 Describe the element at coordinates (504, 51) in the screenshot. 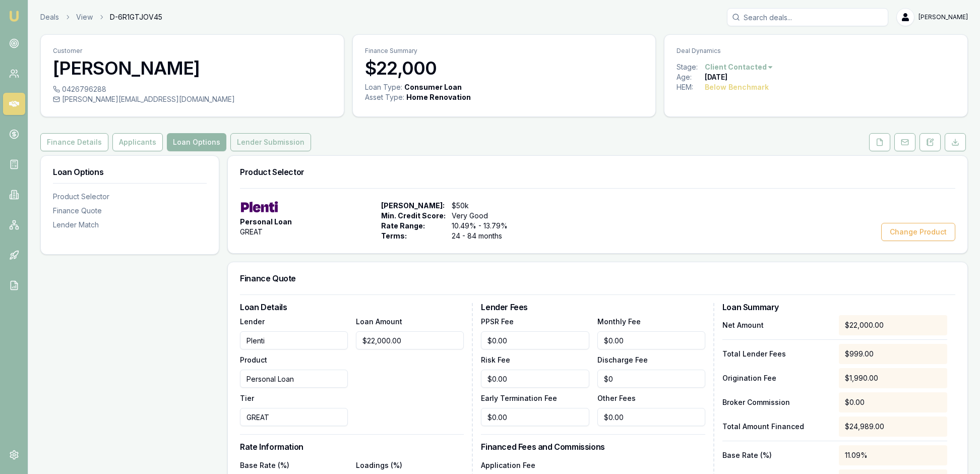

I see `p: Finance Summary` at that location.